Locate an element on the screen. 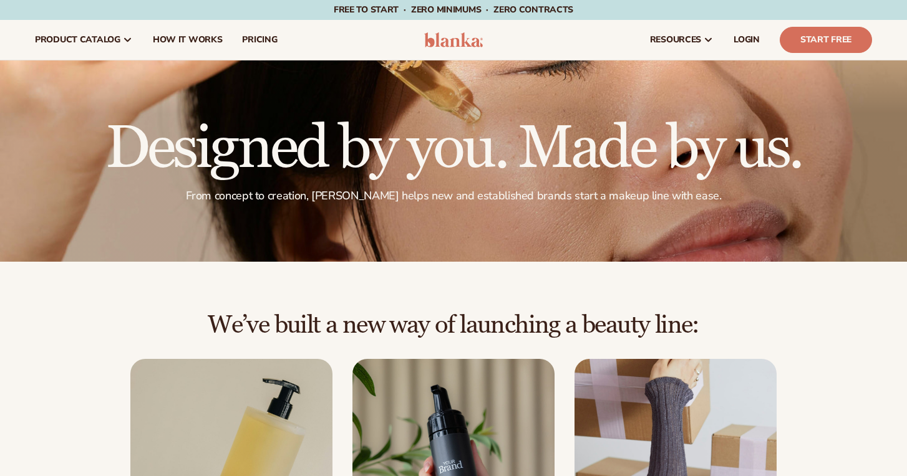  img: logo is located at coordinates (453, 40).